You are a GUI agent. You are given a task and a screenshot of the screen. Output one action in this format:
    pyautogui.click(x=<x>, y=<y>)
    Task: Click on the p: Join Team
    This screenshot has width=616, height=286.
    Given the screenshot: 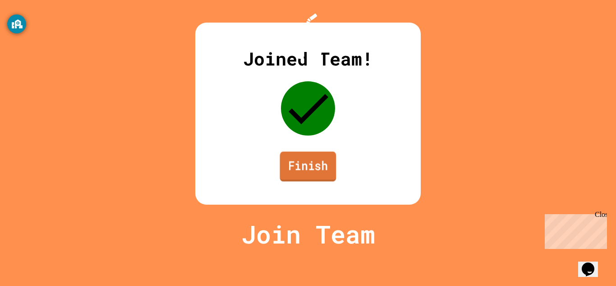 What is the action you would take?
    pyautogui.click(x=308, y=234)
    